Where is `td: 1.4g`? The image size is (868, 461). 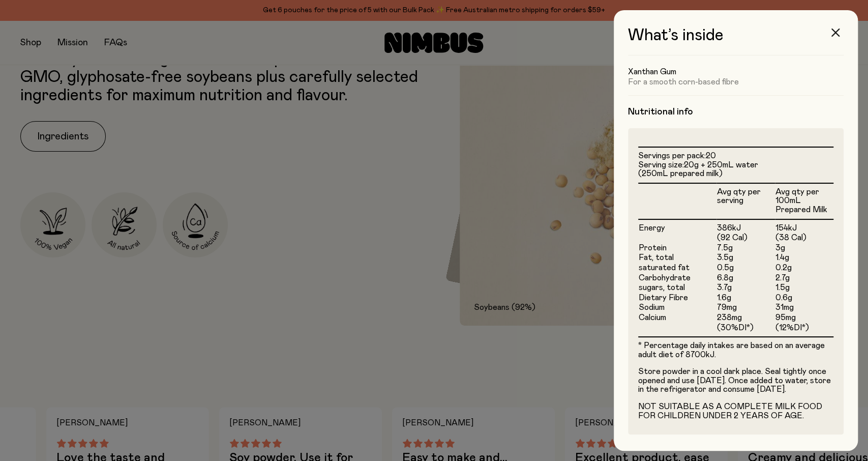 td: 1.4g is located at coordinates (805, 258).